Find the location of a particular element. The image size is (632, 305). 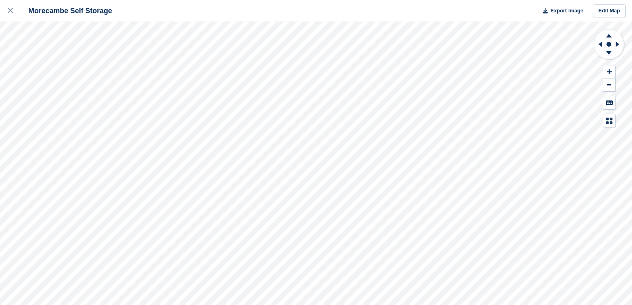

a: Edit Map is located at coordinates (609, 11).